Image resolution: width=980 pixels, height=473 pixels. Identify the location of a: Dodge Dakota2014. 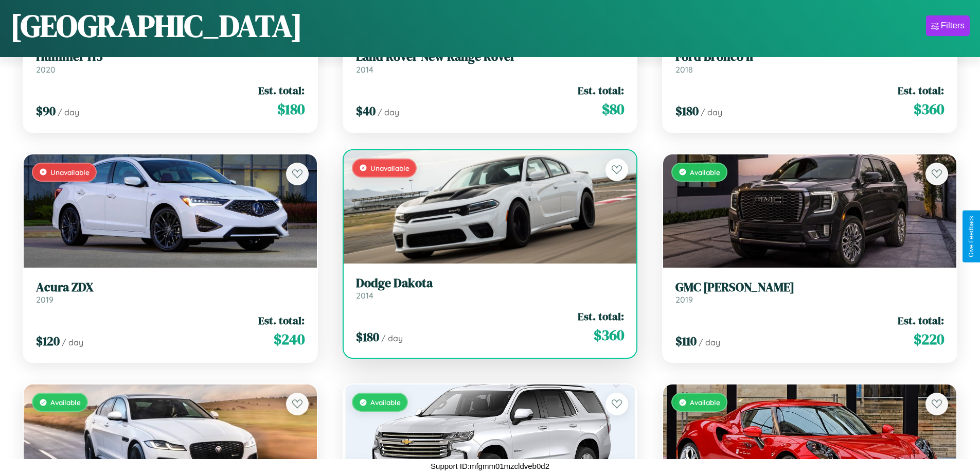
(490, 288).